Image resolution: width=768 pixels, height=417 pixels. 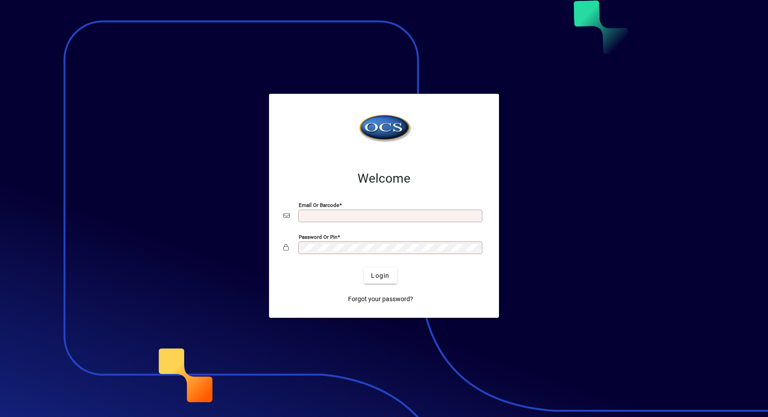 I want to click on mat-label: Password or Pin, so click(x=318, y=237).